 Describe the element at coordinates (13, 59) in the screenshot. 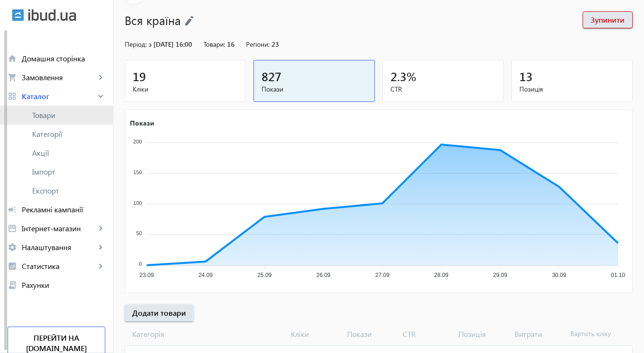

I see `mat-icon: home` at that location.